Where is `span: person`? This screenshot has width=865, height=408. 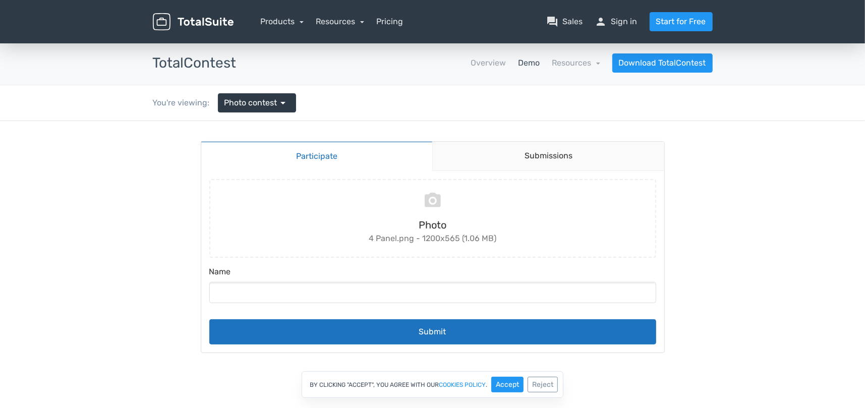 span: person is located at coordinates (601, 22).